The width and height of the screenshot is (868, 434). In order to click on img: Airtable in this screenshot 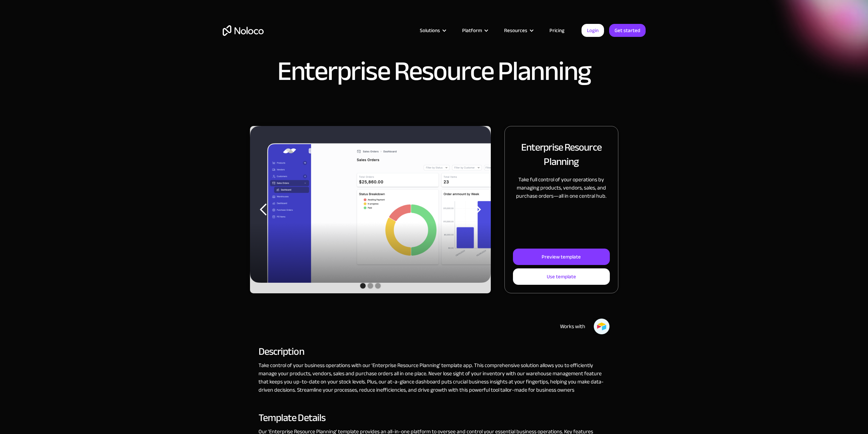, I will do `click(602, 326)`.